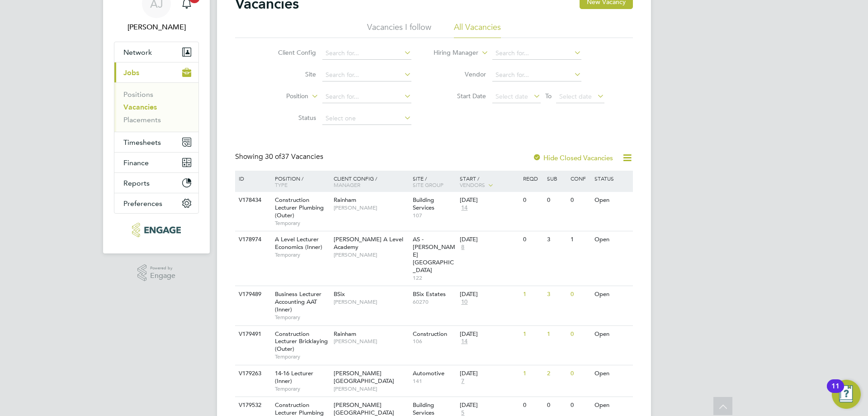 The image size is (868, 416). I want to click on span: Rainham, so click(345, 199).